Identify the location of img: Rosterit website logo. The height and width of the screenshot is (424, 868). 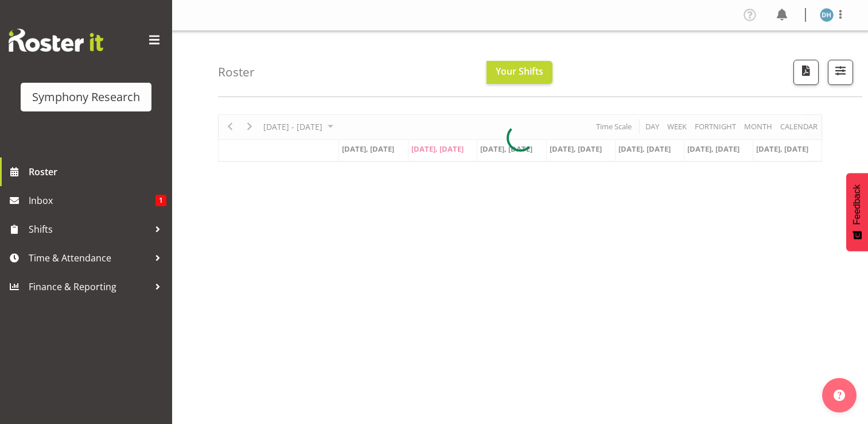
(56, 40).